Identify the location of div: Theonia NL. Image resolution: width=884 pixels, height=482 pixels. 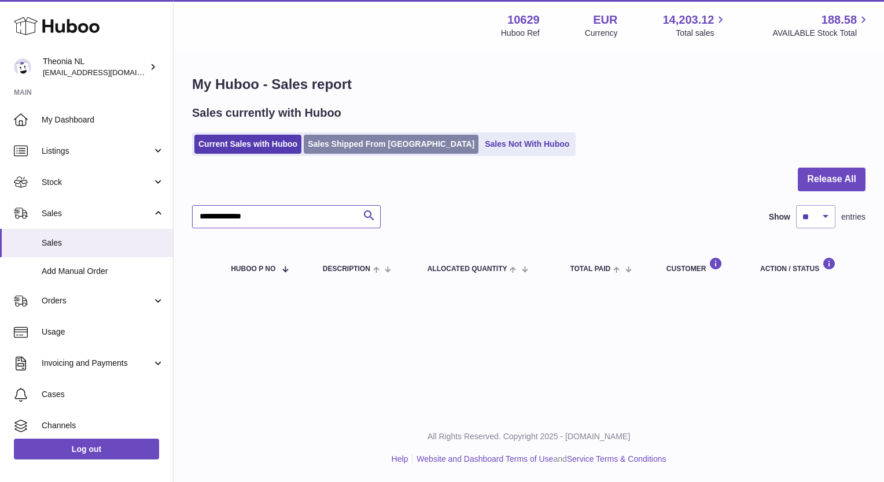
(95, 67).